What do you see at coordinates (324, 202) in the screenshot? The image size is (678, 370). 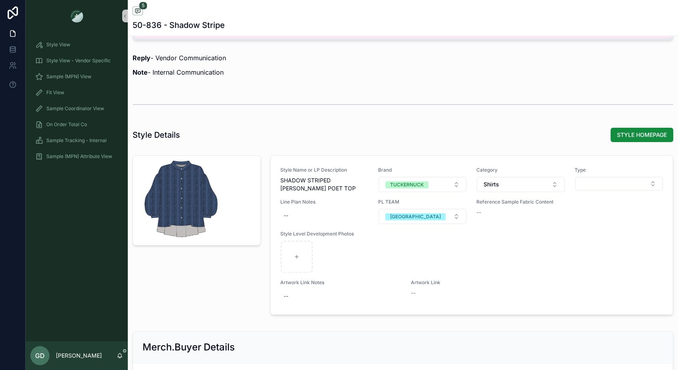 I see `span: Line Plan Notes` at bounding box center [324, 202].